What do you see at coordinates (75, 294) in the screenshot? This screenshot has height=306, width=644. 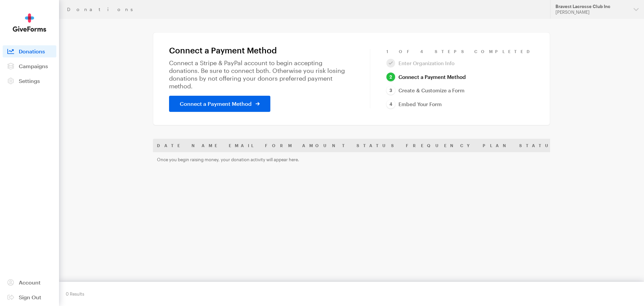 I see `div: 0 Results` at bounding box center [75, 294].